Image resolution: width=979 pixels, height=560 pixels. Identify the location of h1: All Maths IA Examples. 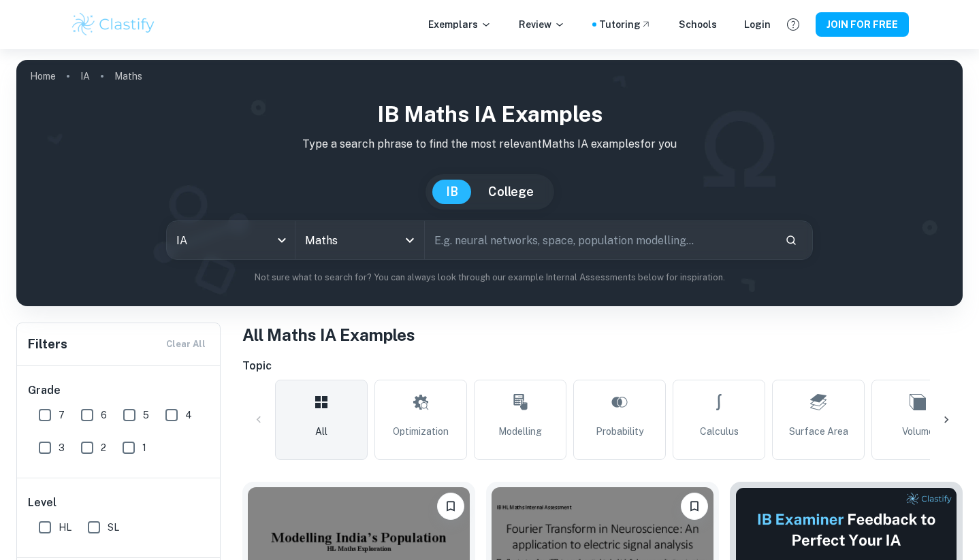
(602, 335).